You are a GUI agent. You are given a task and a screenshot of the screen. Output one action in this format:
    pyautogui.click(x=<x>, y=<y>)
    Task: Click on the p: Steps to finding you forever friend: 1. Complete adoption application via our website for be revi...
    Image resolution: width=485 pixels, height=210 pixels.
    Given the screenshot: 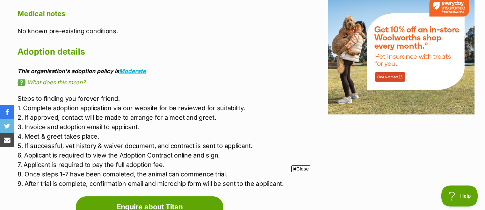 What is the action you would take?
    pyautogui.click(x=153, y=141)
    